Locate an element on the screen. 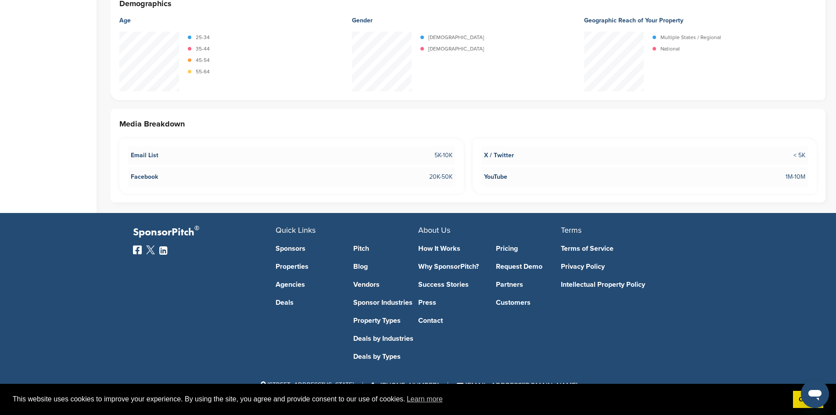  p: 25-34 is located at coordinates (203, 37).